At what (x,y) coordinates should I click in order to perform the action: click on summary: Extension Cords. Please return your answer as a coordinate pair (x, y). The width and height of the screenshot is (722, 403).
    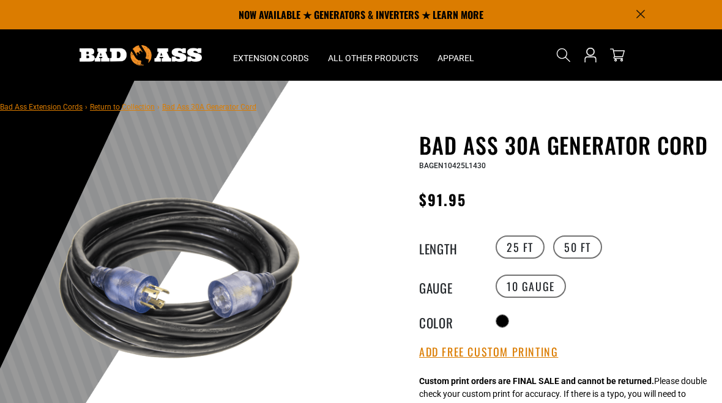
    Looking at the image, I should click on (270, 55).